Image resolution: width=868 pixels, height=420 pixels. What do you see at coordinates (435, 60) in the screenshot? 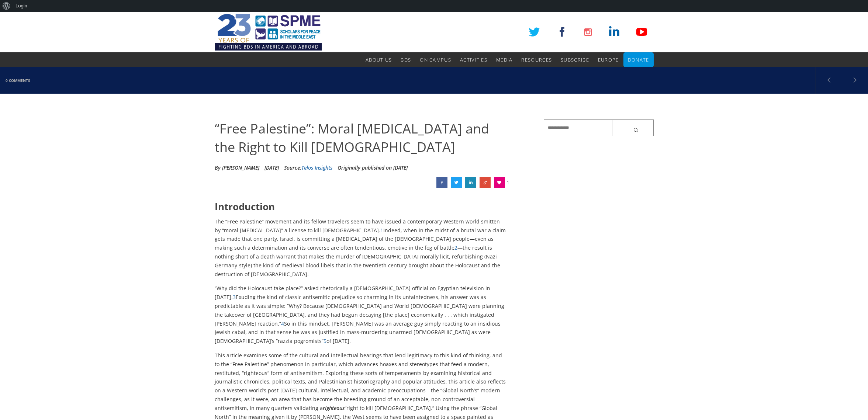
I see `a: On Campus` at bounding box center [435, 60].